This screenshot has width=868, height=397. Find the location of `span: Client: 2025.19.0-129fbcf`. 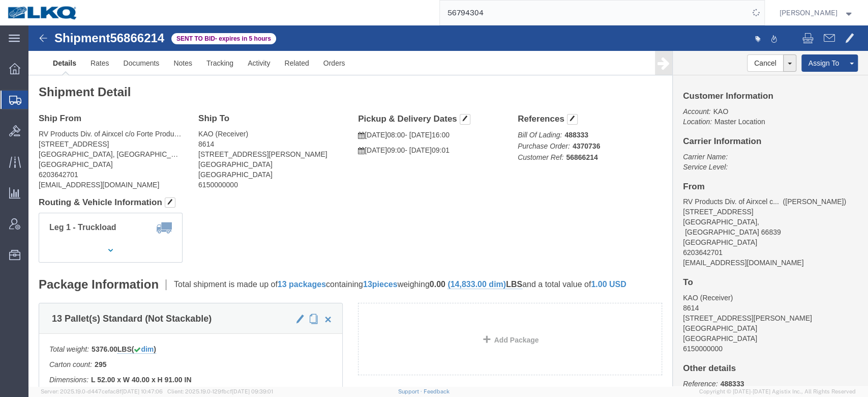

span: Client: 2025.19.0-129fbcf is located at coordinates (220, 391).